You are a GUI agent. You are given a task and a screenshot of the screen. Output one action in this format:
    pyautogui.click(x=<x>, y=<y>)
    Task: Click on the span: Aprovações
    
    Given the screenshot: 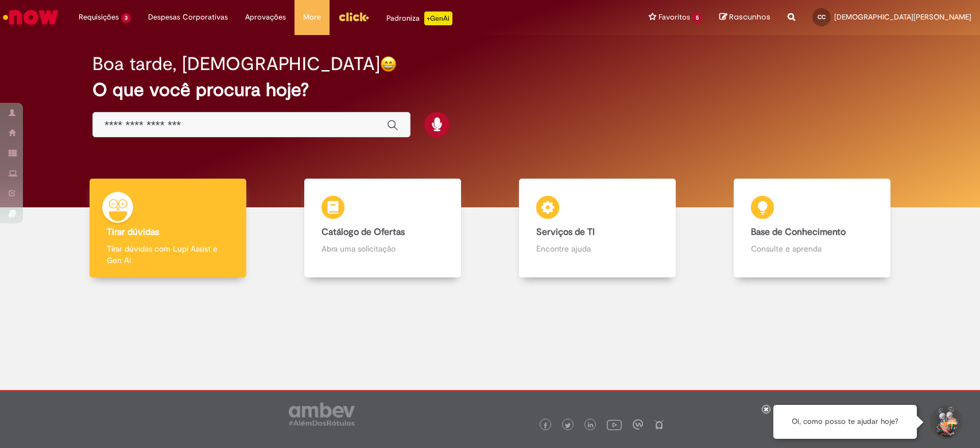 What is the action you would take?
    pyautogui.click(x=265, y=17)
    